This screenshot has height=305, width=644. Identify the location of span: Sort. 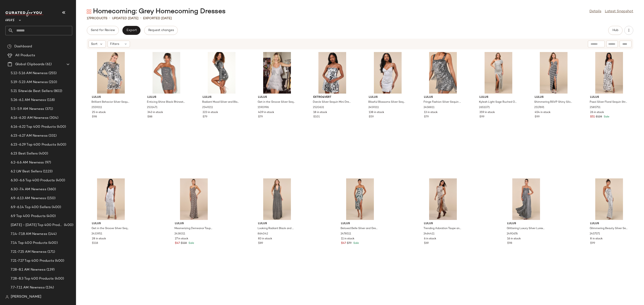
(94, 44).